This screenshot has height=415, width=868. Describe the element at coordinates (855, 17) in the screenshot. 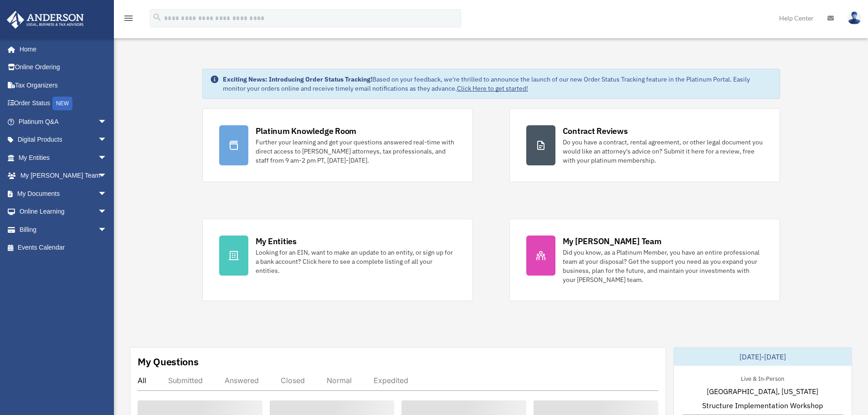

I see `img: User Pic` at that location.